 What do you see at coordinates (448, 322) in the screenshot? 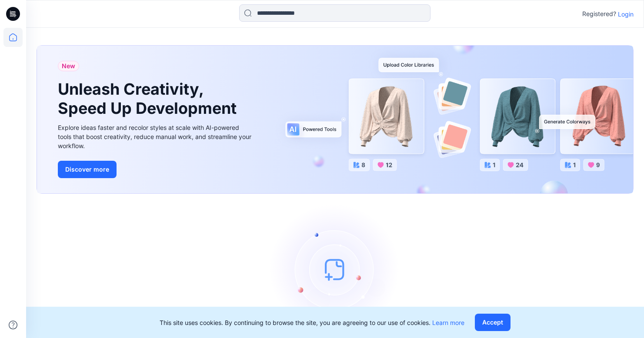
I see `a: Learn more` at bounding box center [448, 322].